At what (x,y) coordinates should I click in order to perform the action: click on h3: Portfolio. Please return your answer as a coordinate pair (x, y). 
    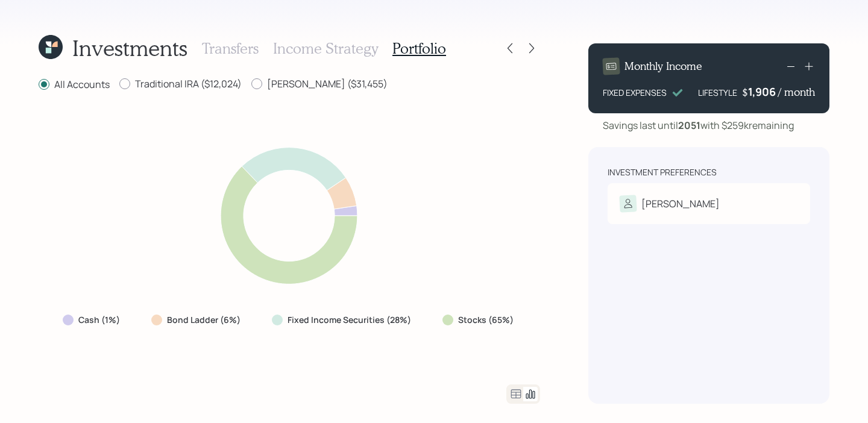
    Looking at the image, I should click on (419, 48).